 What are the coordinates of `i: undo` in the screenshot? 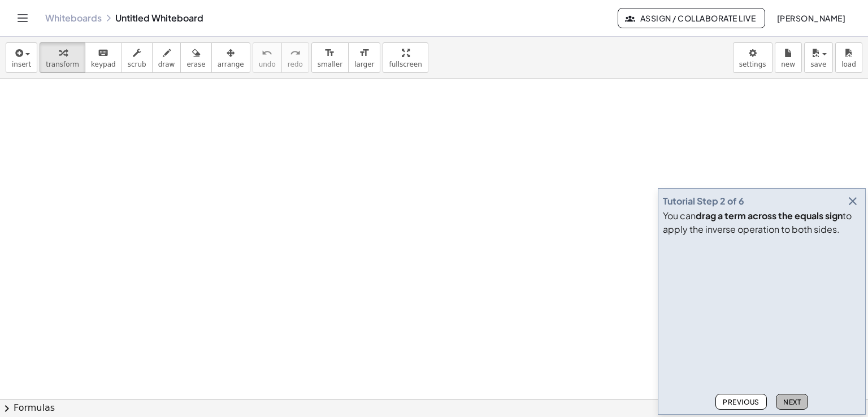 It's located at (267, 53).